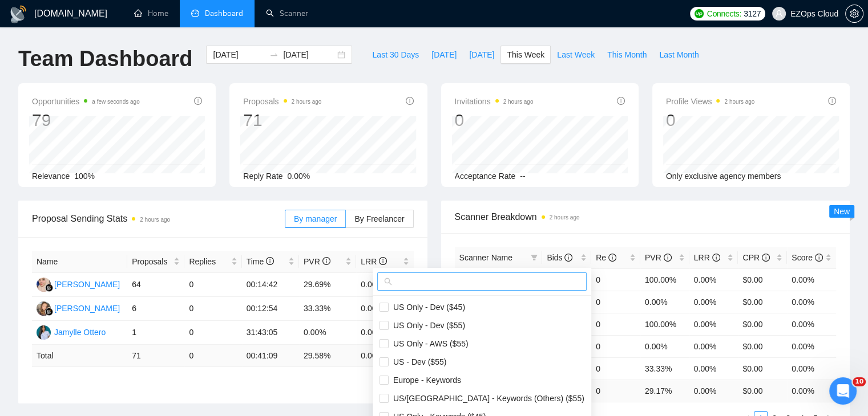 Image resolution: width=868 pixels, height=416 pixels. Describe the element at coordinates (51, 176) in the screenshot. I see `span: Relevance` at that location.